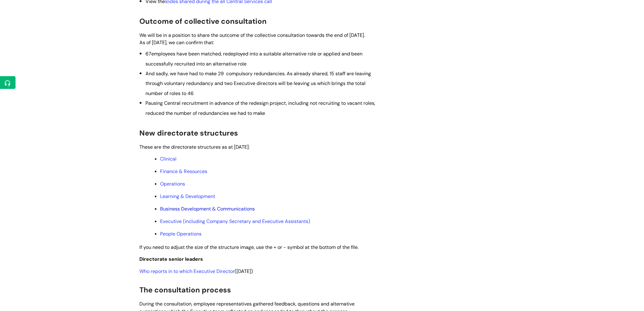 This screenshot has height=311, width=644. What do you see at coordinates (249, 247) in the screenshot?
I see `span: If you need to adjust the size of the structure image, use the + or - symbol at the bottom of the...` at bounding box center [249, 247].